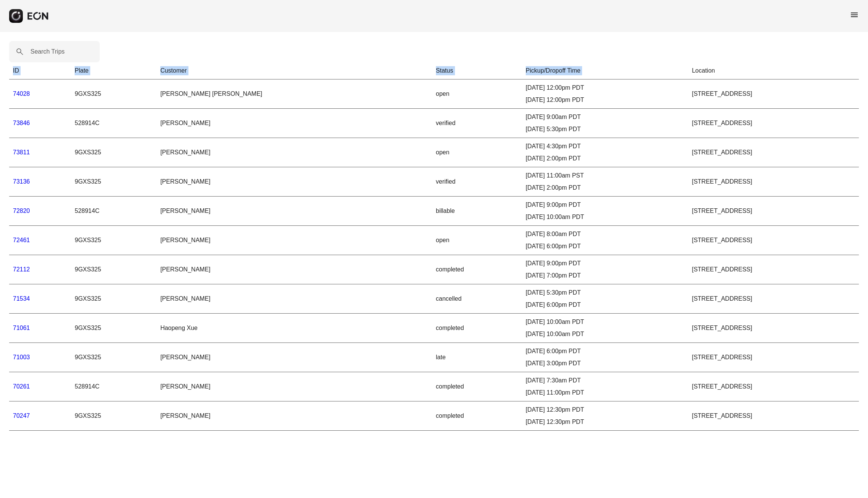 The height and width of the screenshot is (498, 868). What do you see at coordinates (21, 152) in the screenshot?
I see `a: 73811` at bounding box center [21, 152].